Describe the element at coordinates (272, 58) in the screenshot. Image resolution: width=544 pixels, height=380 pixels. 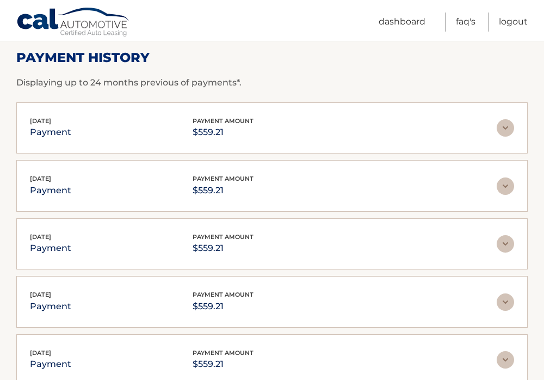
I see `h2: Payment History` at that location.